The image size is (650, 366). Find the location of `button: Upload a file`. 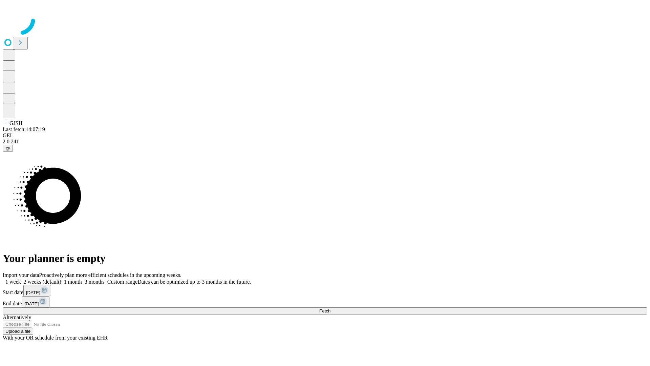

button: Upload a file is located at coordinates (18, 331).